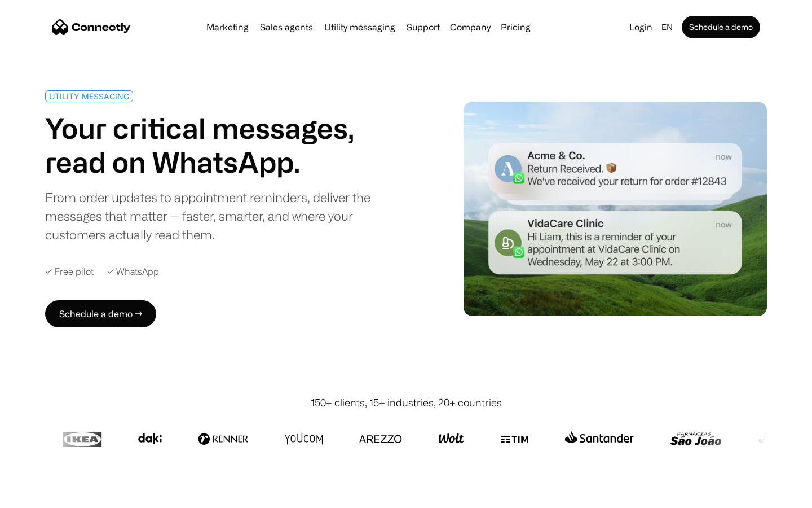  I want to click on a: Support, so click(423, 27).